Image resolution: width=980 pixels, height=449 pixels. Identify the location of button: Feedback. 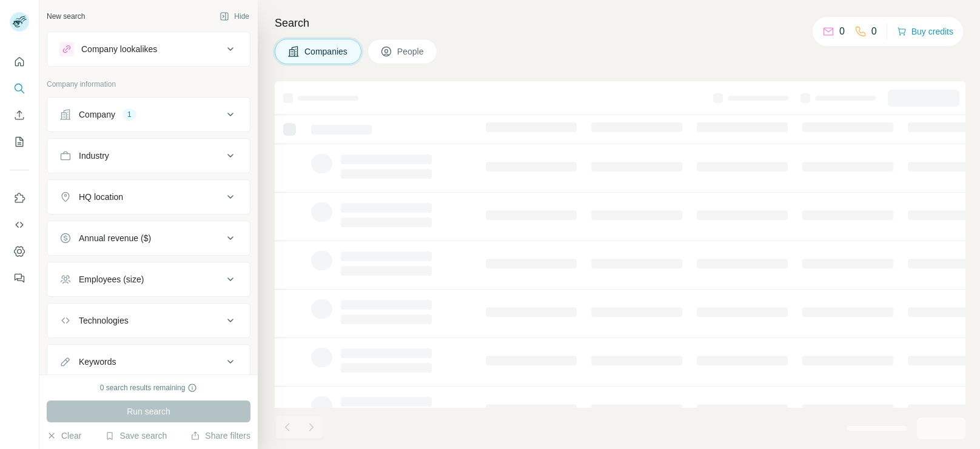
(19, 278).